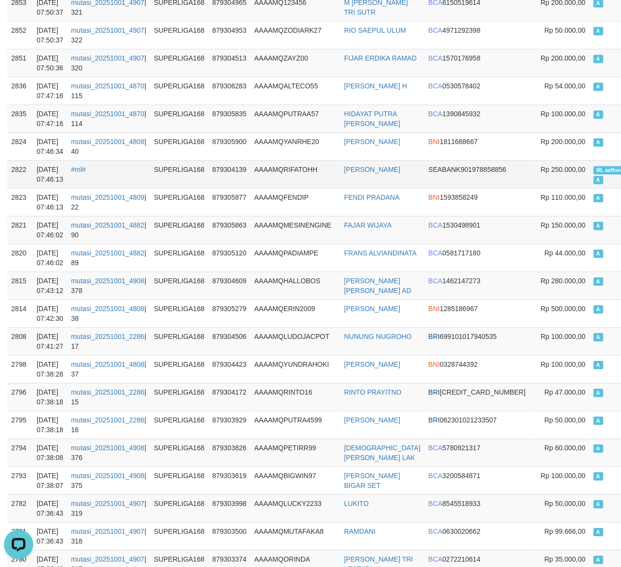  I want to click on td: AAAAMQBIGWIN97, so click(295, 480).